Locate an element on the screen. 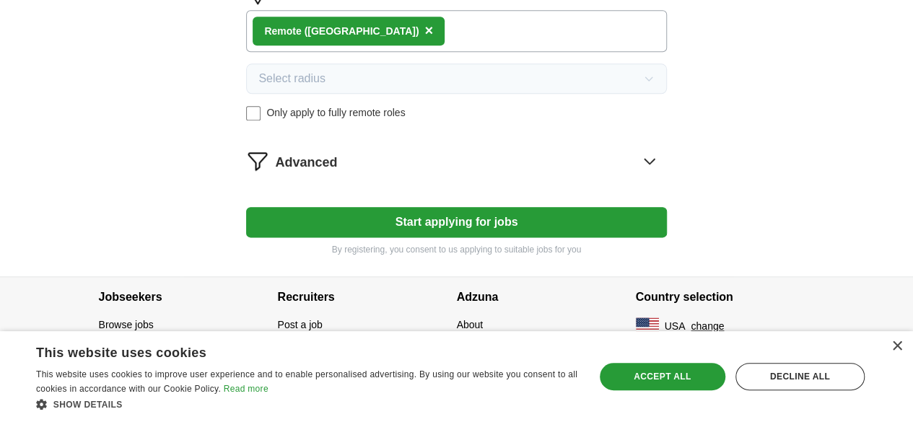  input: Only apply to fully remote roles is located at coordinates (253, 113).